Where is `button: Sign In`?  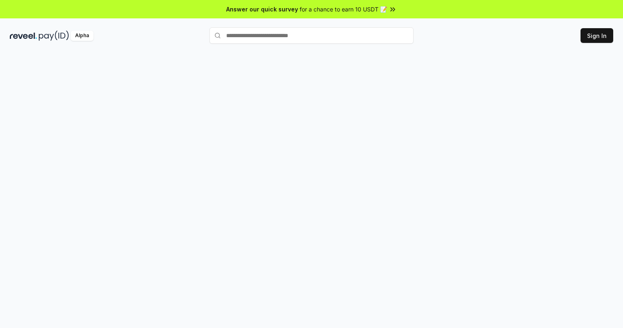 button: Sign In is located at coordinates (597, 36).